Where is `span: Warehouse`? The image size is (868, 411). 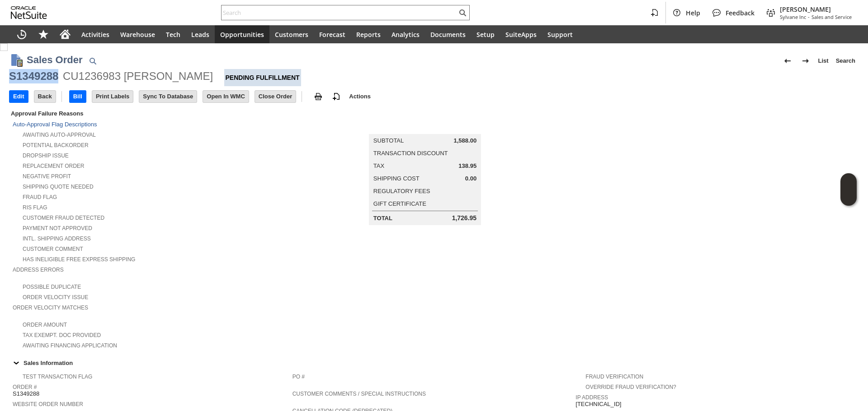 span: Warehouse is located at coordinates (137, 35).